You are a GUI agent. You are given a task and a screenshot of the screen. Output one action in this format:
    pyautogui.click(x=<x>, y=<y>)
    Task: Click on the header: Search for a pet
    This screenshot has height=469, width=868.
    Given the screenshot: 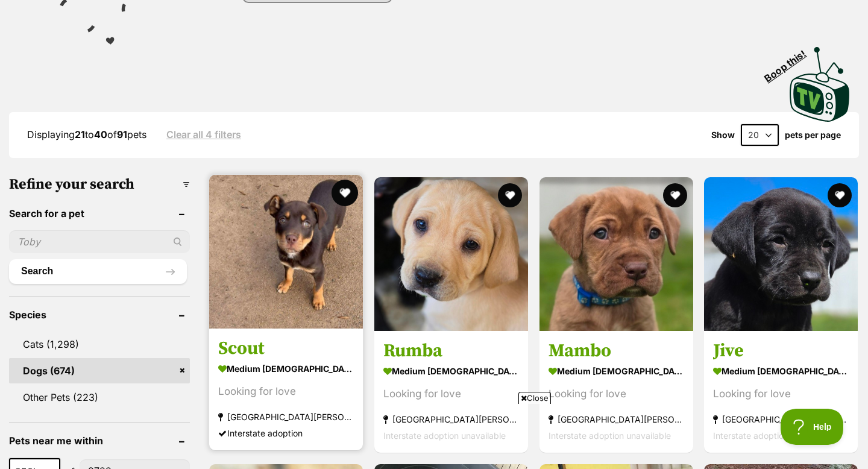 What is the action you would take?
    pyautogui.click(x=99, y=214)
    